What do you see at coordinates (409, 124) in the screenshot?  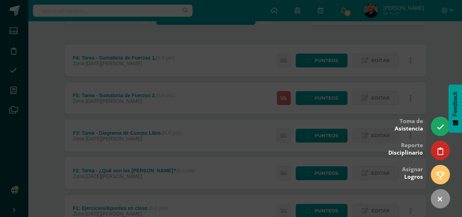 I see `div: Toma de` at bounding box center [409, 124].